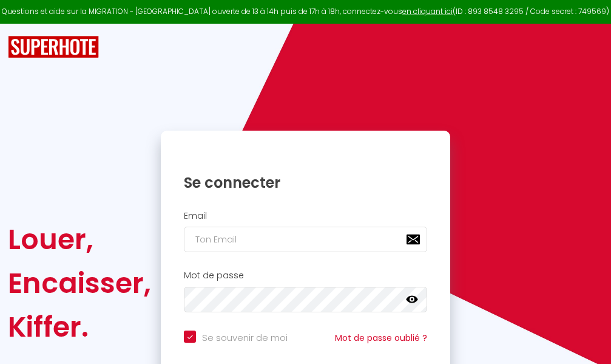  Describe the element at coordinates (381, 337) in the screenshot. I see `a: Mot de passe oublié ?` at that location.